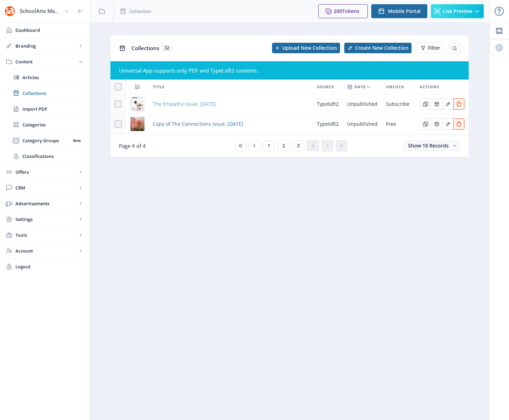 This screenshot has width=509, height=420. Describe the element at coordinates (290, 96) in the screenshot. I see `app-collection-view: Collections` at that location.